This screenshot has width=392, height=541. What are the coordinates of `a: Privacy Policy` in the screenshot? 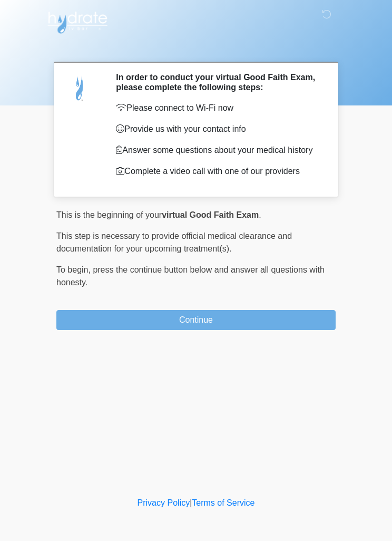 It's located at (164, 502).